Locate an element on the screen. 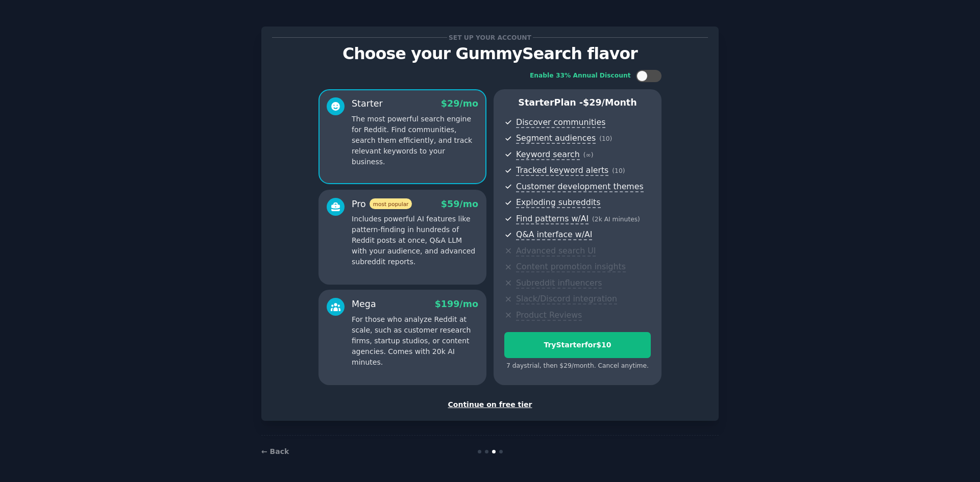 The width and height of the screenshot is (980, 482). p: For those who analyze Reddit at scale, such as customer research firms, startup studios, or conte... is located at coordinates (415, 340).